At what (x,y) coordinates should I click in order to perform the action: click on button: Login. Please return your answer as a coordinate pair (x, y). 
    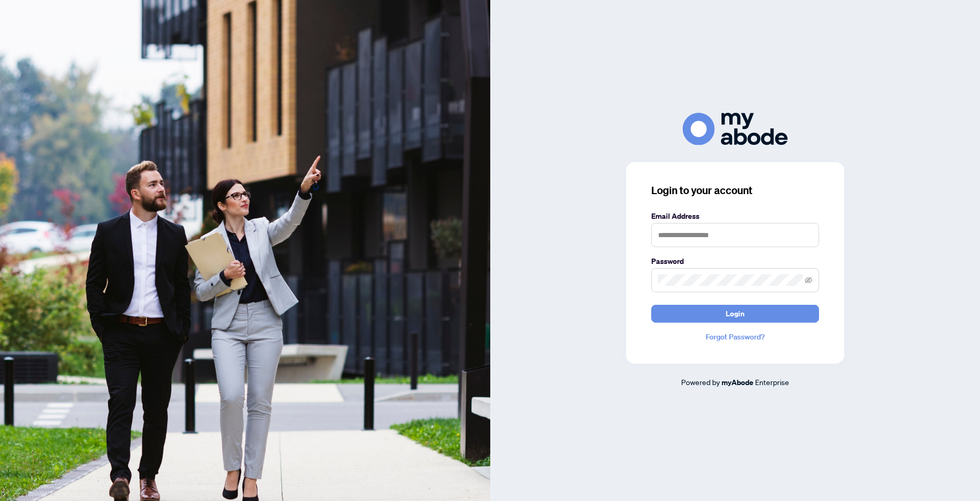
    Looking at the image, I should click on (735, 314).